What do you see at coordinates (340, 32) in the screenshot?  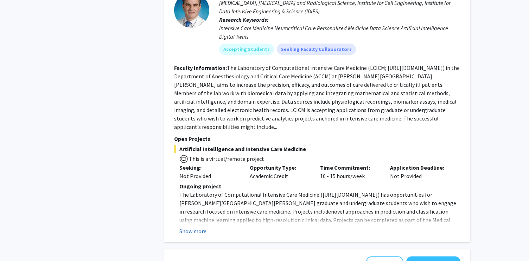 I see `div: Intensive Care Medicine Neurocritical Care Personalized Medicine Data Science Artificial Intellig...` at bounding box center [340, 32].